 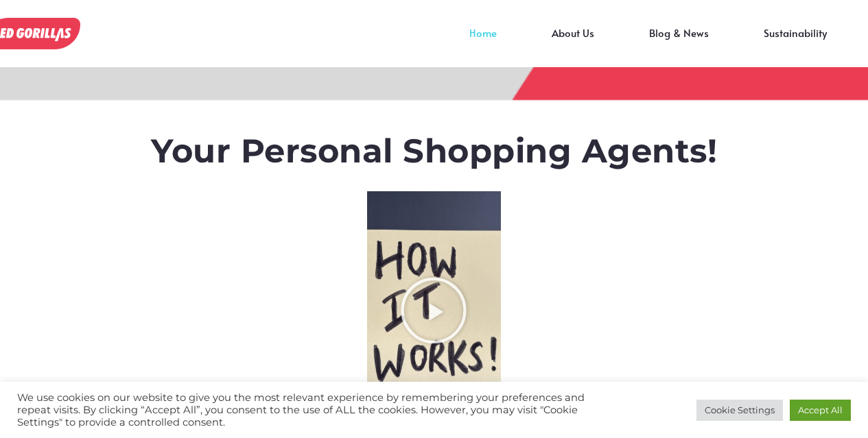 What do you see at coordinates (795, 43) in the screenshot?
I see `a: Sustainability` at bounding box center [795, 43].